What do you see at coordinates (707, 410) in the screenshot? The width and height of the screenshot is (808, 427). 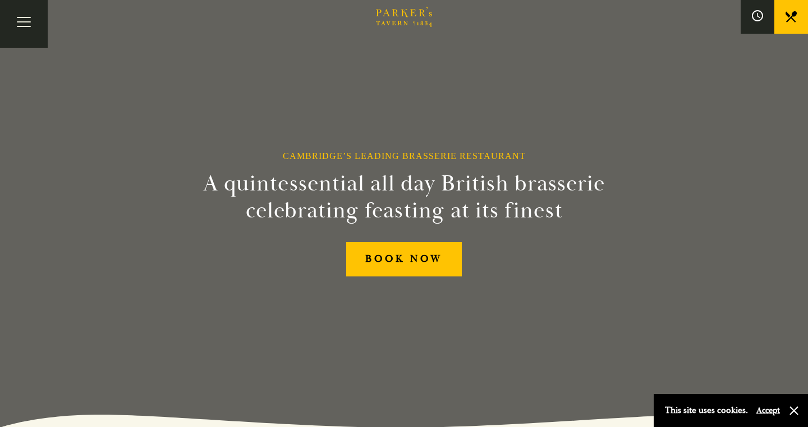 I see `p: This site uses cookies.` at bounding box center [707, 410].